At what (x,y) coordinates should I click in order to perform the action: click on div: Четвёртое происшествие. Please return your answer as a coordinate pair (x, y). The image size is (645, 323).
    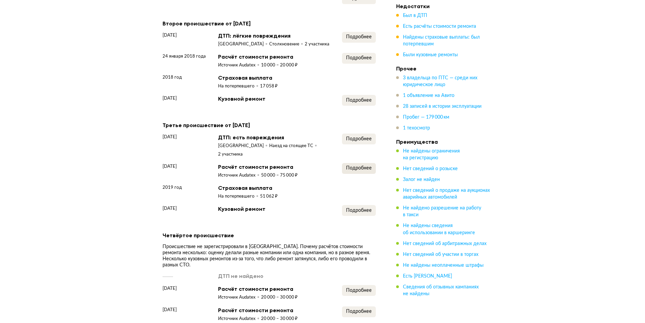
    Looking at the image, I should click on (269, 235).